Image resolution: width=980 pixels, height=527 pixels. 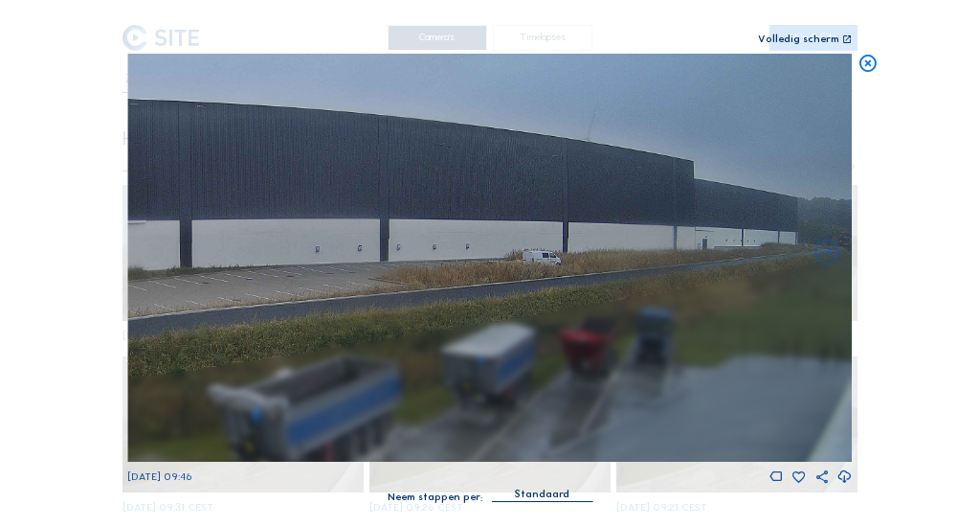 What do you see at coordinates (826, 252) in the screenshot?
I see `i: Back` at bounding box center [826, 252].